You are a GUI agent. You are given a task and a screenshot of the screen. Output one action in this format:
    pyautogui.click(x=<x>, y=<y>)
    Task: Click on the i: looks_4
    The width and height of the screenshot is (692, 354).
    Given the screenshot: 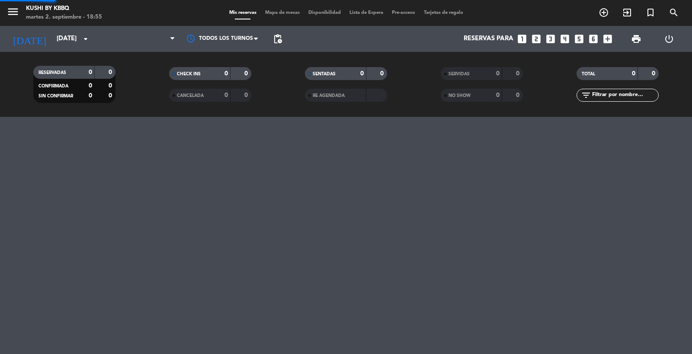 What is the action you would take?
    pyautogui.click(x=565, y=39)
    